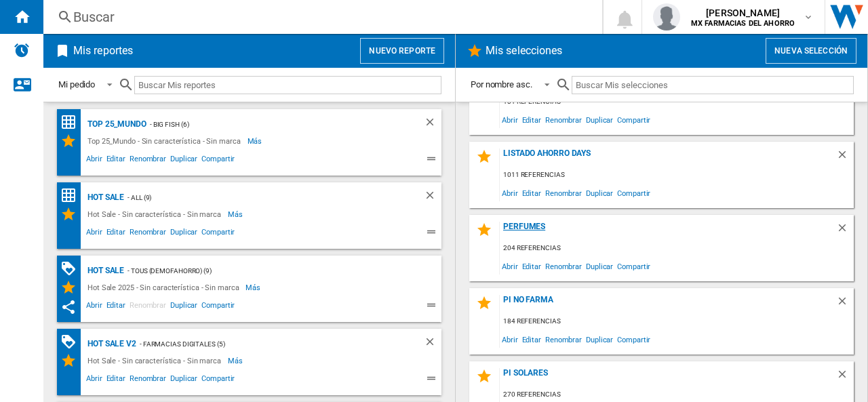  Describe the element at coordinates (668, 157) in the screenshot. I see `div: Listado Ahorro Days` at that location.